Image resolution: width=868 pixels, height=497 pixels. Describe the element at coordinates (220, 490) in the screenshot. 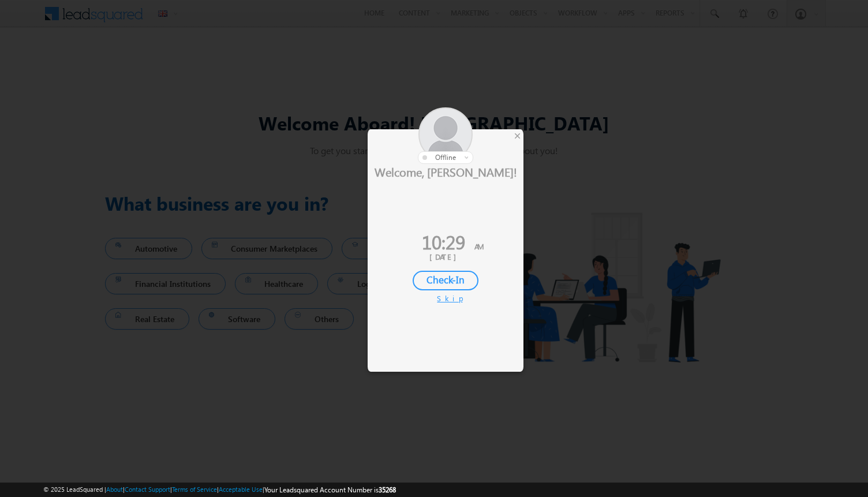

I see `span: © 2025 LeadSquared | | | | |` at that location.